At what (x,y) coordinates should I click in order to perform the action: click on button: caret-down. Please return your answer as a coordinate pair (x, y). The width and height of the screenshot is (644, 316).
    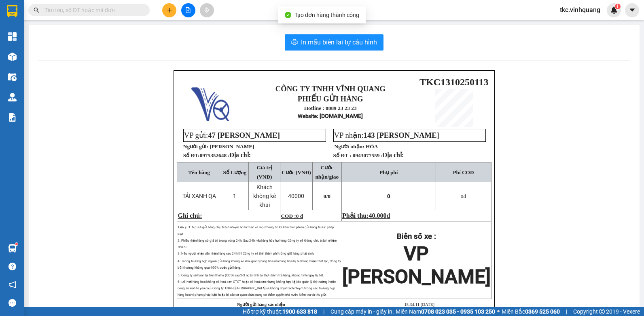
    Looking at the image, I should click on (632, 10).